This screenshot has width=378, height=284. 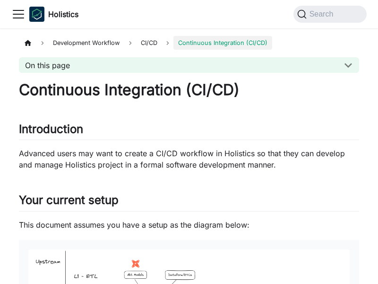 I want to click on button: Toggle navigation bar, so click(x=18, y=14).